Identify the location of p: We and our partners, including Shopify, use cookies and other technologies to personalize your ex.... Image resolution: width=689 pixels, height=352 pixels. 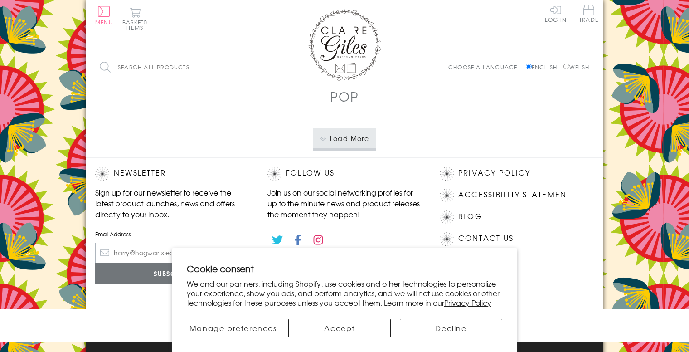
(345, 293).